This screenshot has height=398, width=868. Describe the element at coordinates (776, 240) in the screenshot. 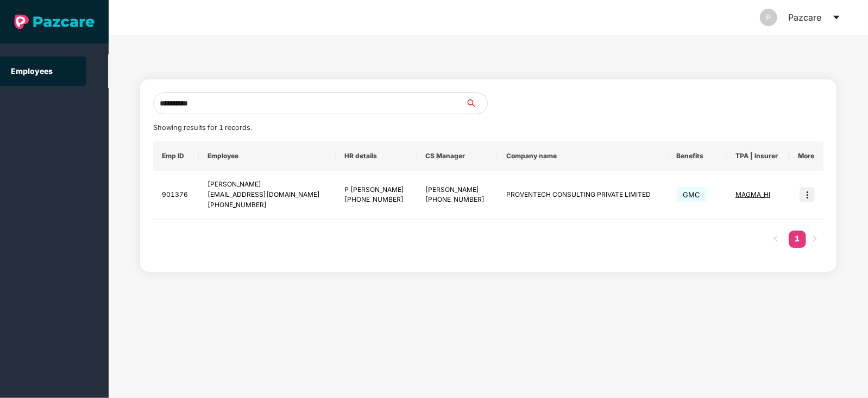

I see `li: Previous Page` at that location.